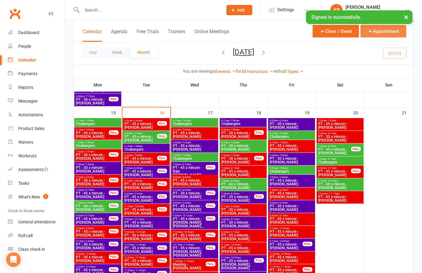 Image resolution: width=422 pixels, height=273 pixels. What do you see at coordinates (143, 52) in the screenshot?
I see `button: Month` at bounding box center [143, 52].